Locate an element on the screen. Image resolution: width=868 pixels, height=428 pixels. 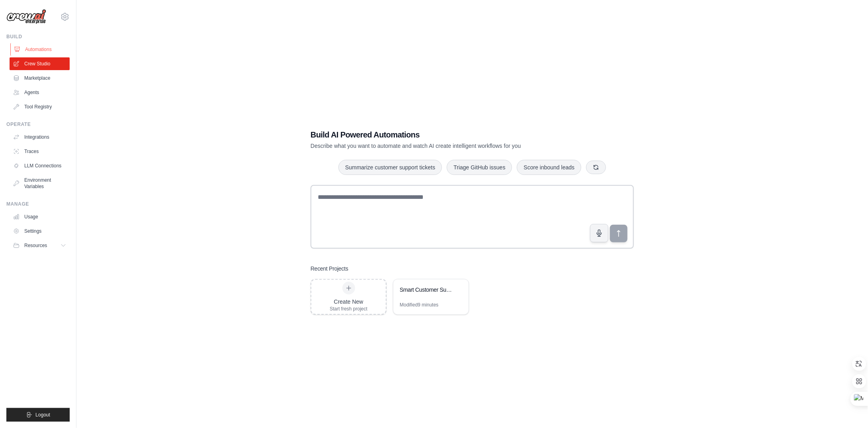
span: Logout is located at coordinates (43, 415).